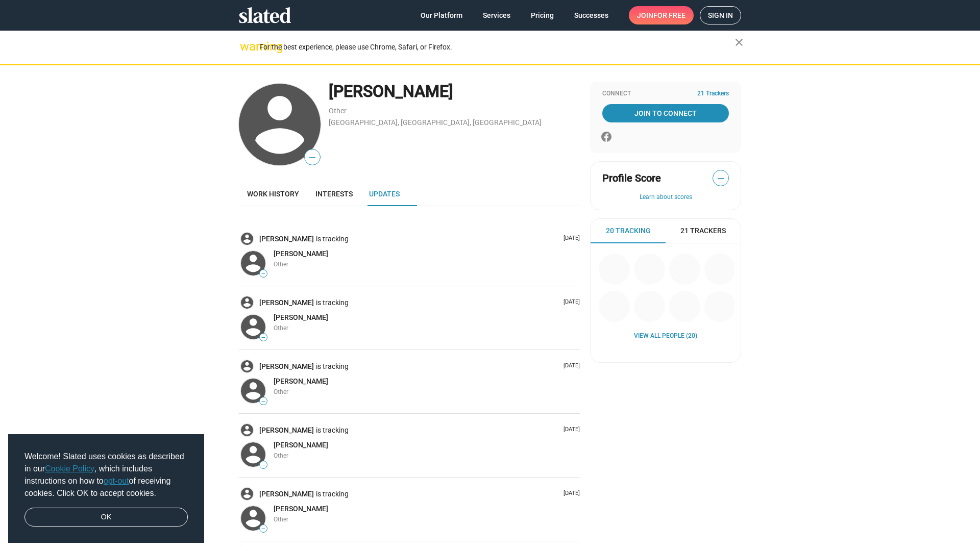 The height and width of the screenshot is (551, 980). I want to click on a: dismiss cookie message, so click(106, 518).